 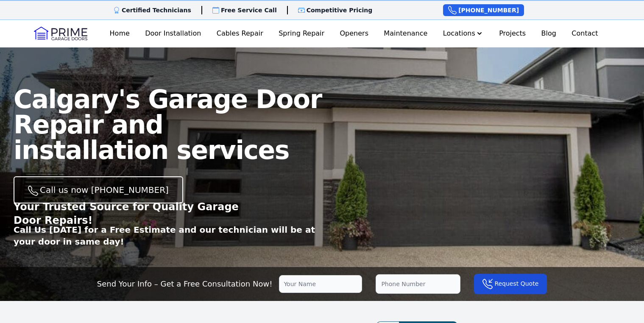 What do you see at coordinates (119, 33) in the screenshot?
I see `a: Home` at bounding box center [119, 33].